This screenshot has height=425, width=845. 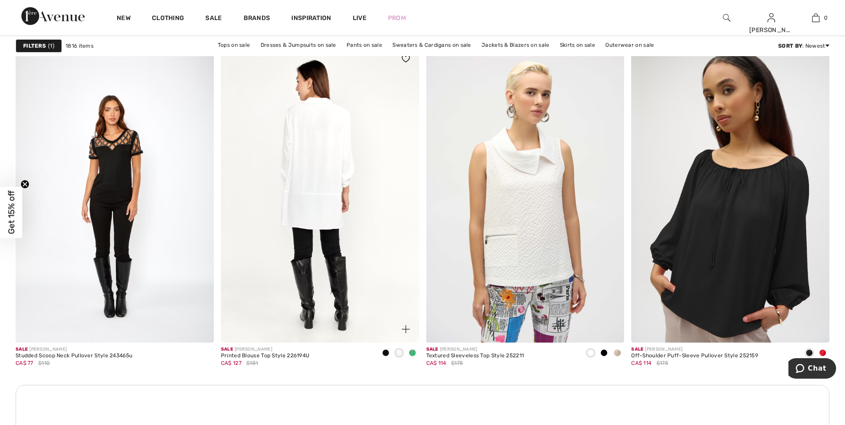 What do you see at coordinates (299, 45) in the screenshot?
I see `a: Dresses & Jumpsuits on sale` at bounding box center [299, 45].